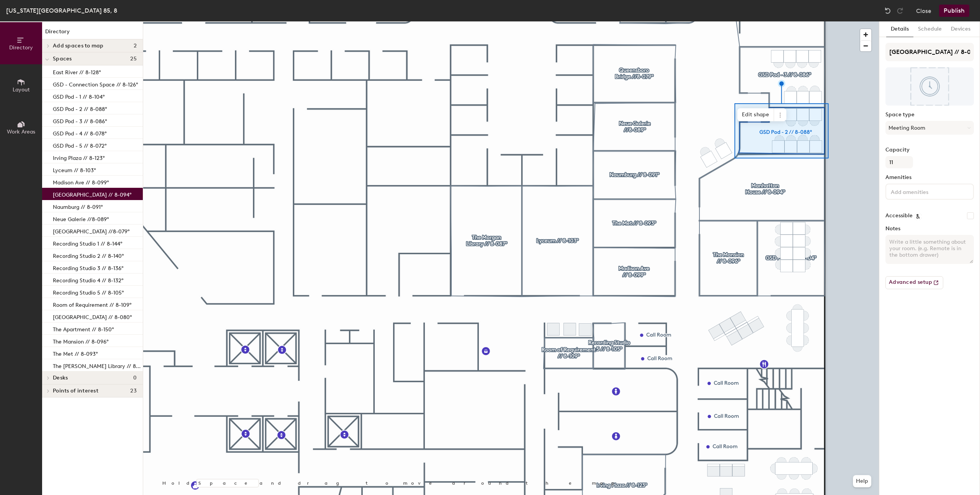 The image size is (980, 495). What do you see at coordinates (954, 10) in the screenshot?
I see `button: Publish` at bounding box center [954, 10].